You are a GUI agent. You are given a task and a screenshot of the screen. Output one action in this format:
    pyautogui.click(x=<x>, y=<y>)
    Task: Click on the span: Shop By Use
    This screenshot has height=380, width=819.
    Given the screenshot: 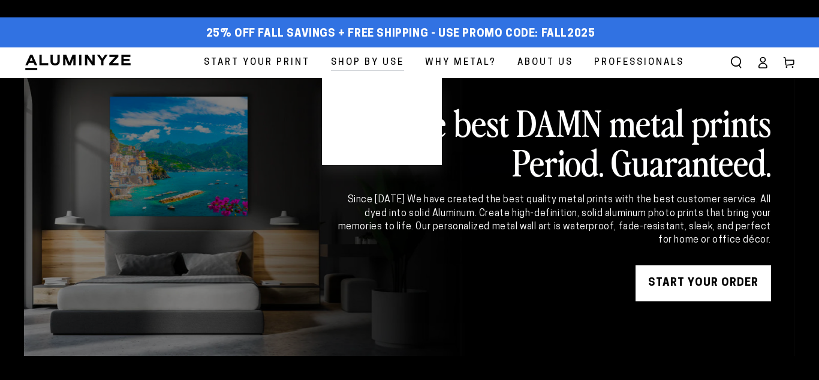 What is the action you would take?
    pyautogui.click(x=368, y=62)
    